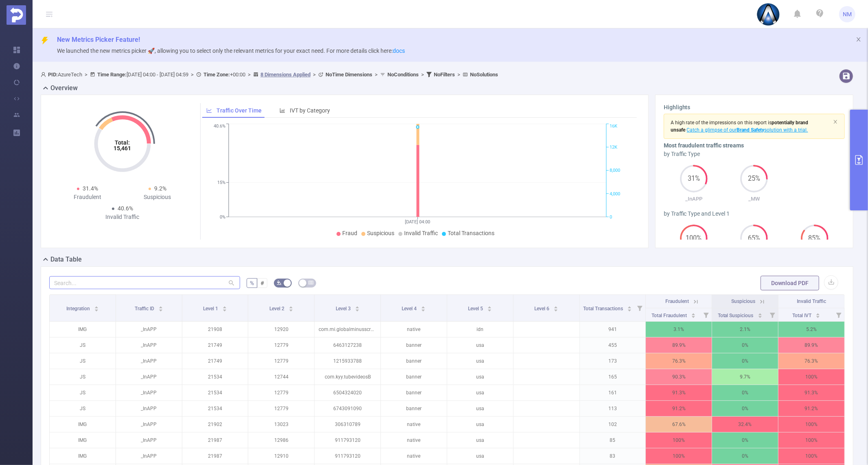 This screenshot has width=868, height=465. What do you see at coordinates (744, 330) in the screenshot?
I see `p: 2.1%` at bounding box center [744, 330].